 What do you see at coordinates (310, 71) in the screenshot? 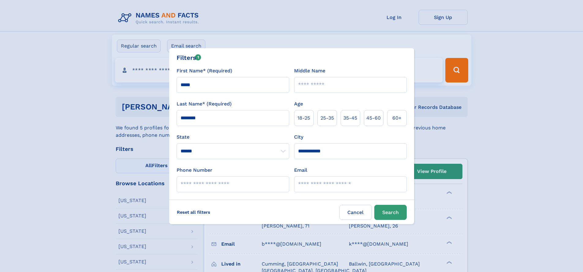
I see `label: Middle Name` at bounding box center [310, 71].